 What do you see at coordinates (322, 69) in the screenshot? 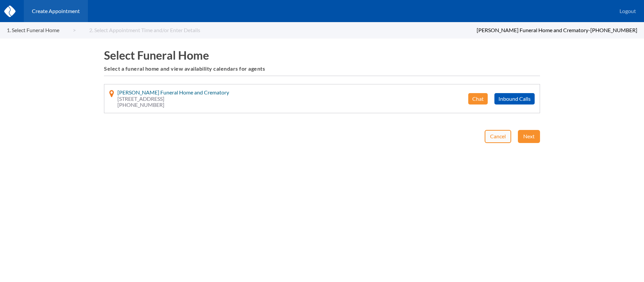
I see `h6: Select a funeral home and view availability calendars for agents` at bounding box center [322, 69].